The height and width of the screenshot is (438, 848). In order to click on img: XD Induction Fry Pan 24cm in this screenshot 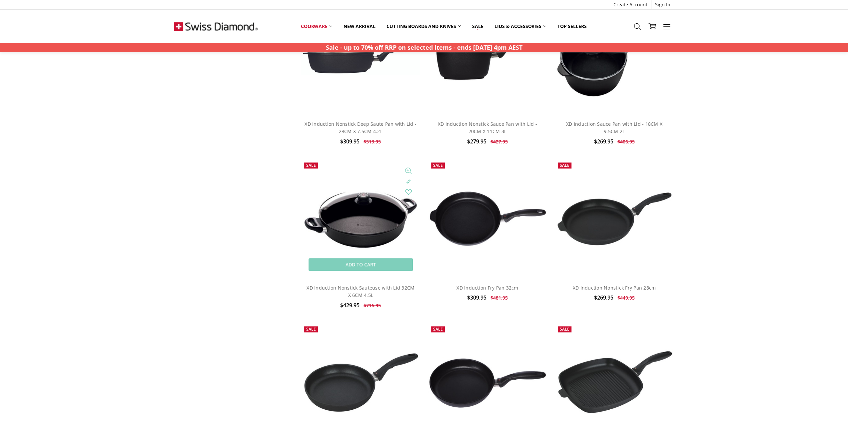, I will do `click(361, 382)`.